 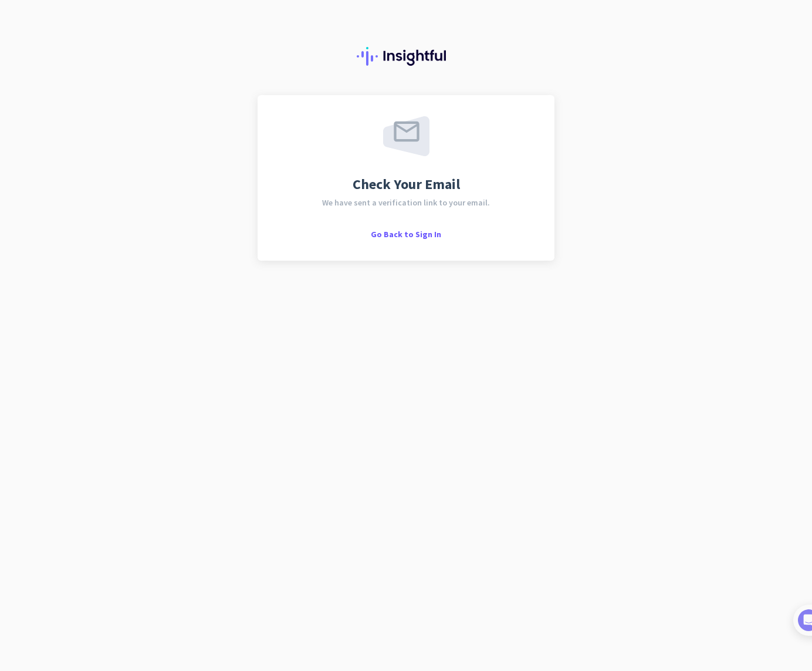 What do you see at coordinates (406, 184) in the screenshot?
I see `span: Check Your Email` at bounding box center [406, 184].